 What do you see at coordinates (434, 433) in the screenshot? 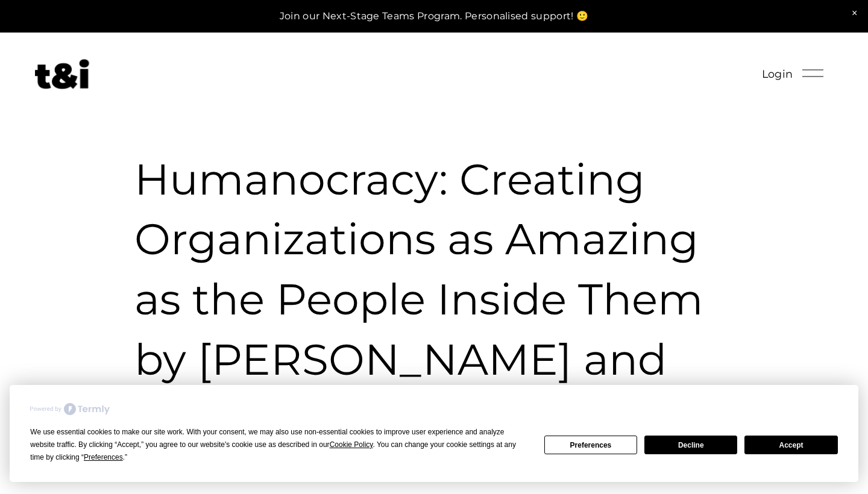
I see `div: Cookie Consent Prompt` at bounding box center [434, 433].